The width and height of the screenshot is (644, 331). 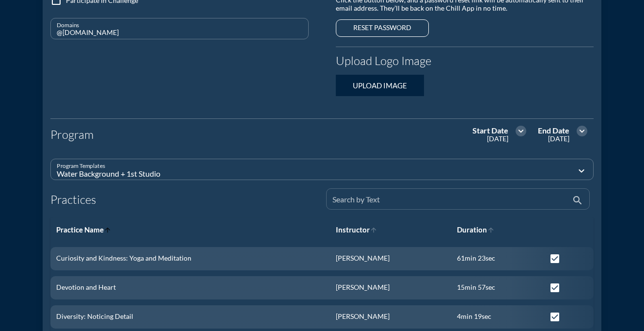 I want to click on td: 15min 57sec, so click(x=497, y=288).